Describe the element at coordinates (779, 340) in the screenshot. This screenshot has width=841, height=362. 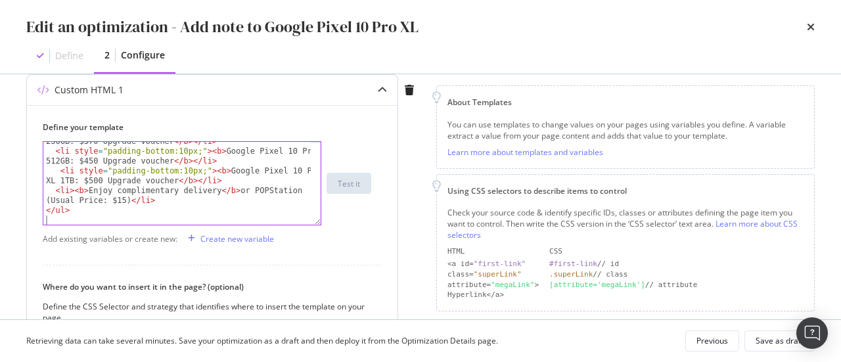
I see `div: Save as draft` at that location.